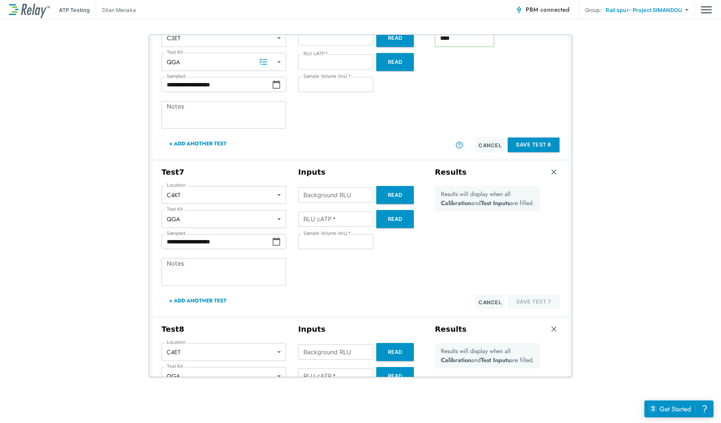 The image size is (721, 423). What do you see at coordinates (542, 10) in the screenshot?
I see `button: PBM connected` at bounding box center [542, 10].